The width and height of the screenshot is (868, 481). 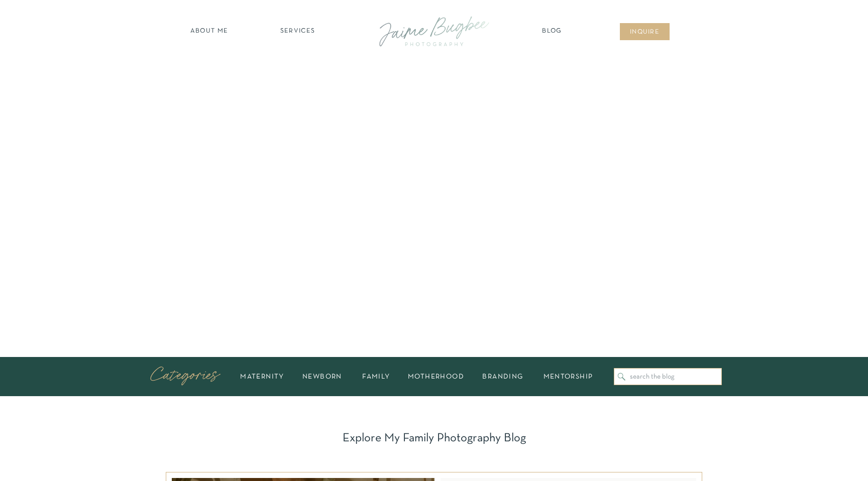 I want to click on nav: Blog, so click(x=552, y=32).